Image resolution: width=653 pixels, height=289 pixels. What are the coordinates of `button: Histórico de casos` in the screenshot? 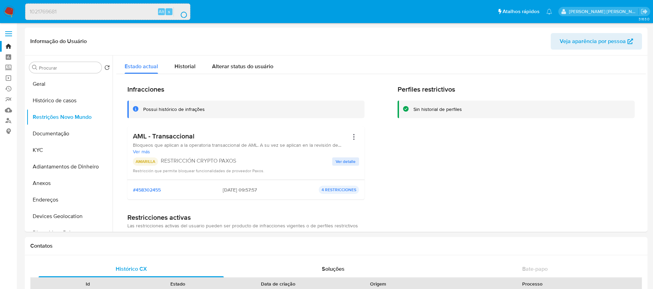 It's located at (70, 101).